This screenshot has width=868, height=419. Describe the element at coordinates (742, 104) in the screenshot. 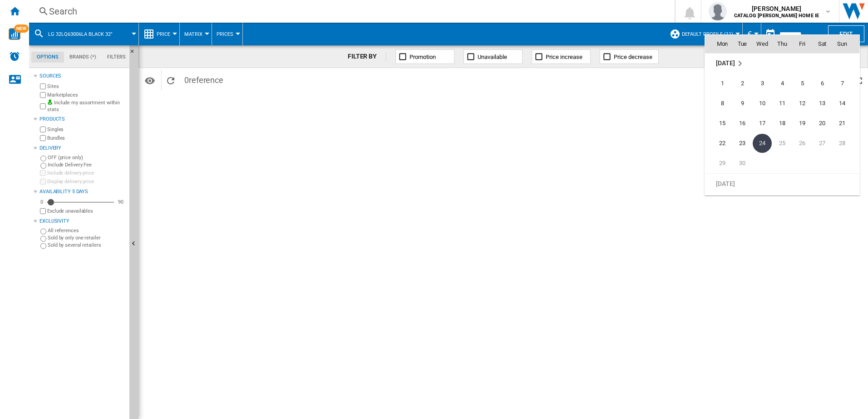

I see `td: Tuesday September 9 2025` at that location.